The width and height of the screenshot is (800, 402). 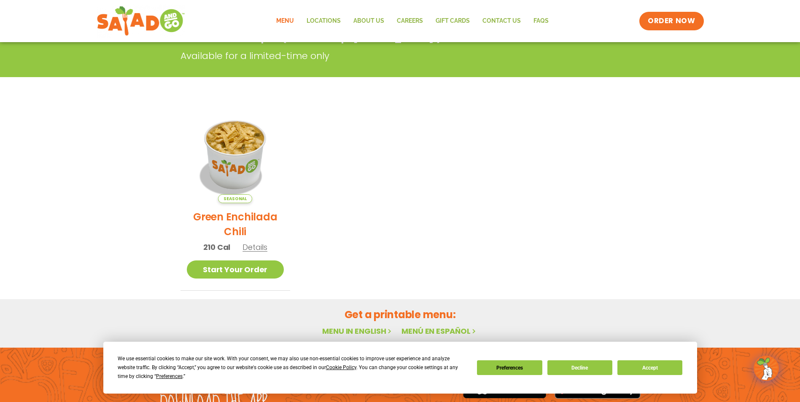 What do you see at coordinates (766, 369) in the screenshot?
I see `img: wpChatIcon` at bounding box center [766, 369].